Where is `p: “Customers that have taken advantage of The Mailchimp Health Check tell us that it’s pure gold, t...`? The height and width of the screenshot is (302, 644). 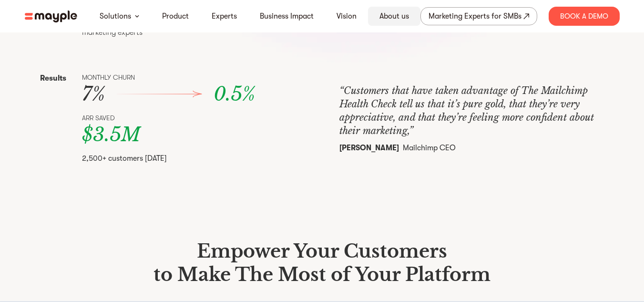
p: “Customers that have taken advantage of The Mailchimp Health Check tell us that it’s pure gold, t... is located at coordinates (478, 111).